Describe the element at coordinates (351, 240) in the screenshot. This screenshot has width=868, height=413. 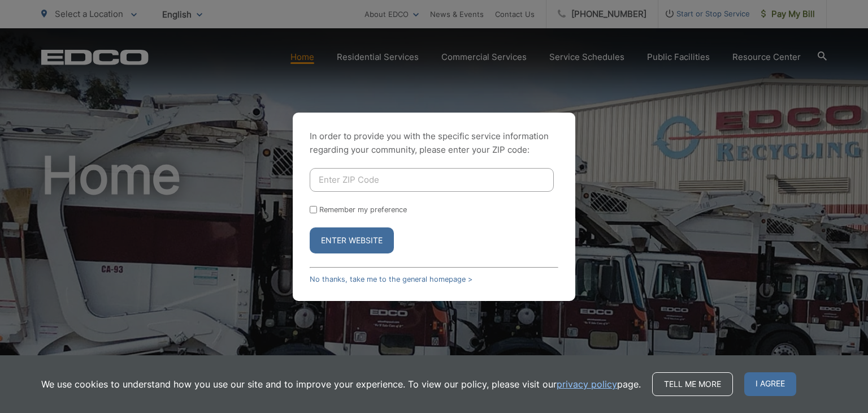
I see `button: Enter Website` at that location.